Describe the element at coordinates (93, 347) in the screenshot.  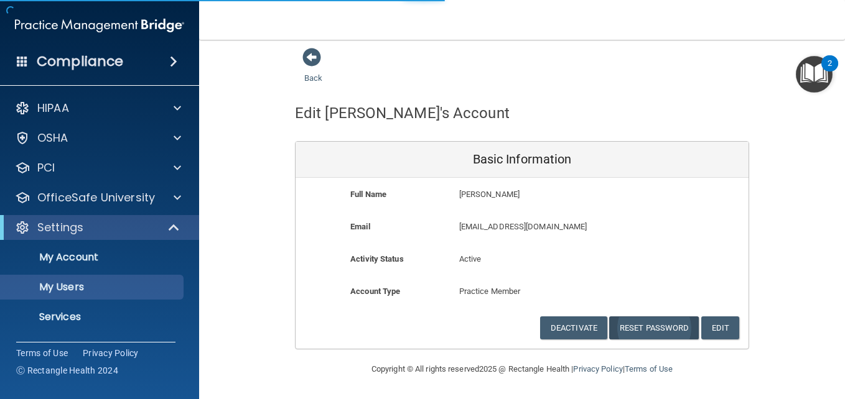
I see `p: Sign Out` at that location.